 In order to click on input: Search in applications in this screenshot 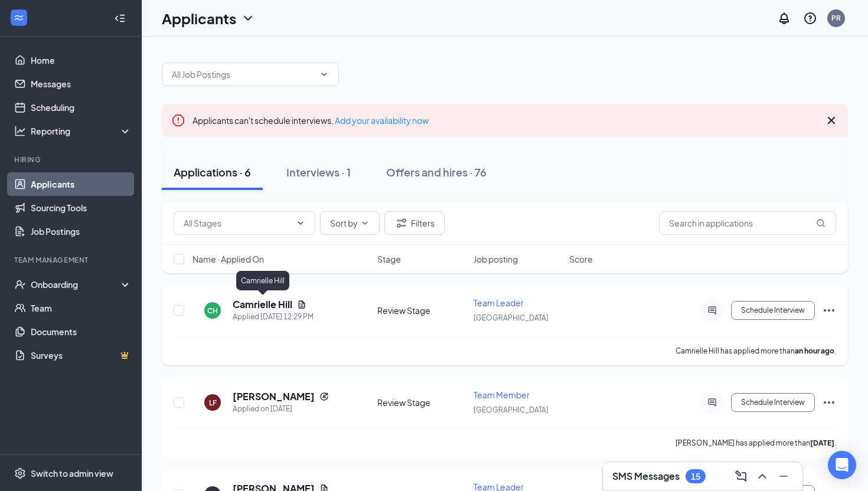, I will do `click(748, 223)`.